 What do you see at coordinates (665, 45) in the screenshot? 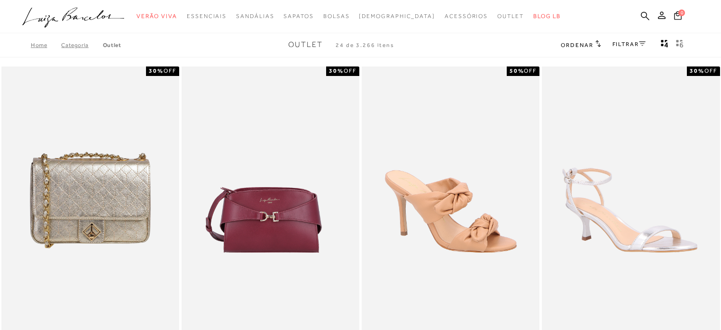
I see `button: Mostrar 4 produtos por linha` at bounding box center [665, 45].